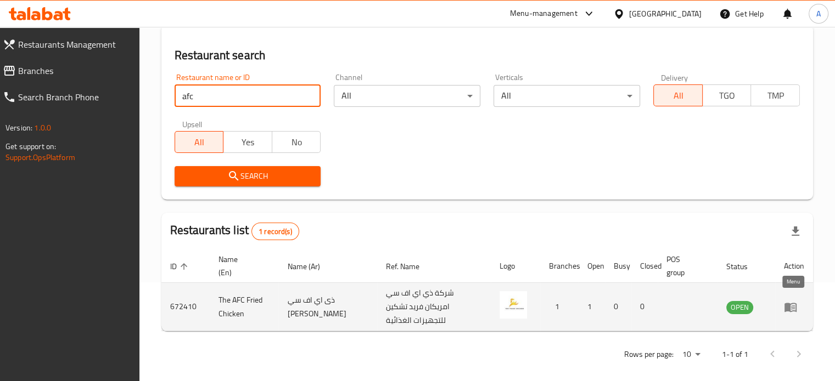  I want to click on div: Total records count, so click(275, 232).